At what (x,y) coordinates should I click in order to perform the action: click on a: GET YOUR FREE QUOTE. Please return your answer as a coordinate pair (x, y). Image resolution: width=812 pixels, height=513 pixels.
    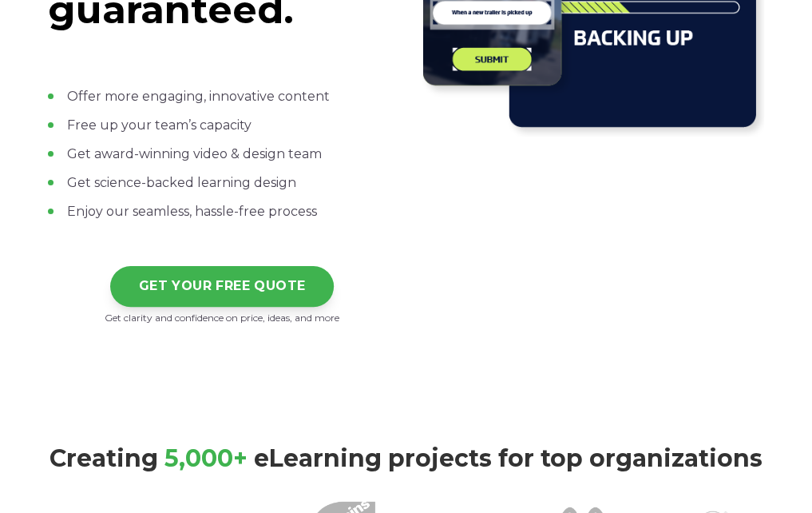
    Looking at the image, I should click on (222, 286).